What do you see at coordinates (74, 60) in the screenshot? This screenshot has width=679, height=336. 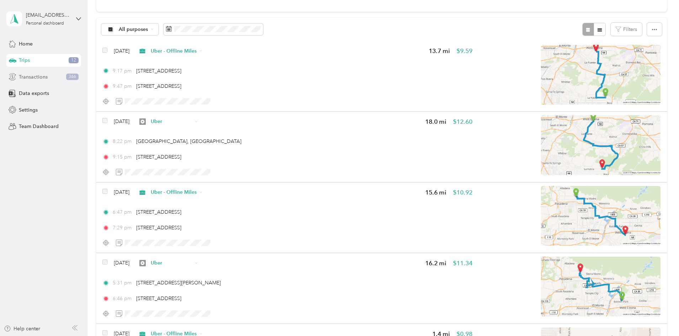 I see `span: 12` at bounding box center [74, 60].